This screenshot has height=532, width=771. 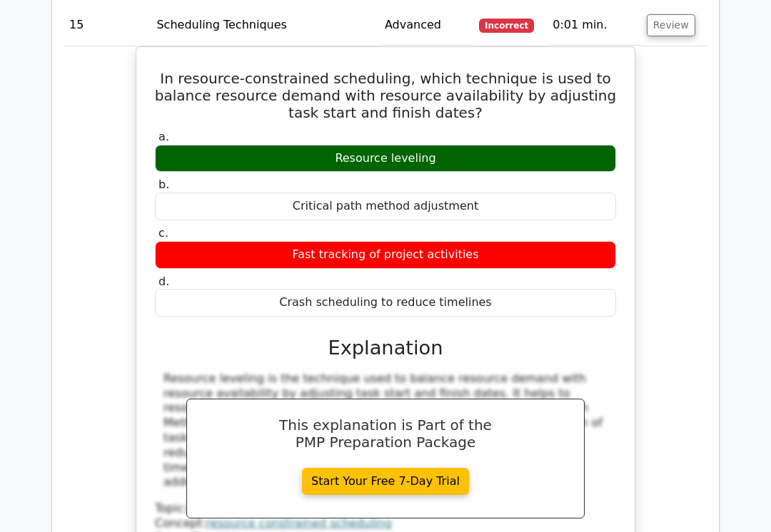 I want to click on div: Crash scheduling to reduce timelines, so click(x=386, y=302).